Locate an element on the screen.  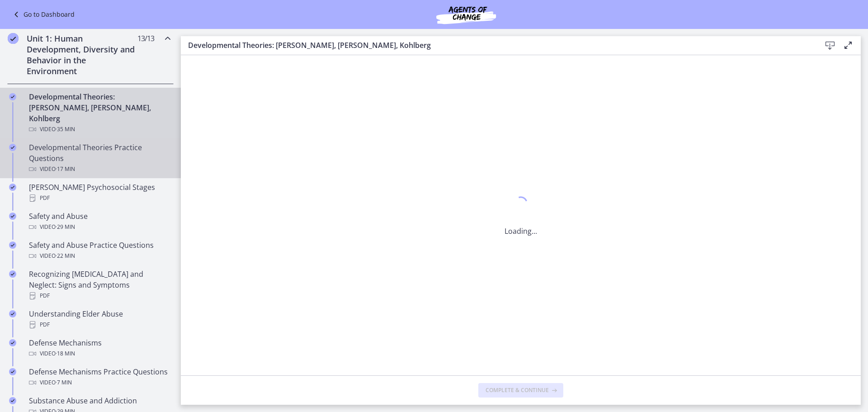
span: · 22 min is located at coordinates (65, 256).